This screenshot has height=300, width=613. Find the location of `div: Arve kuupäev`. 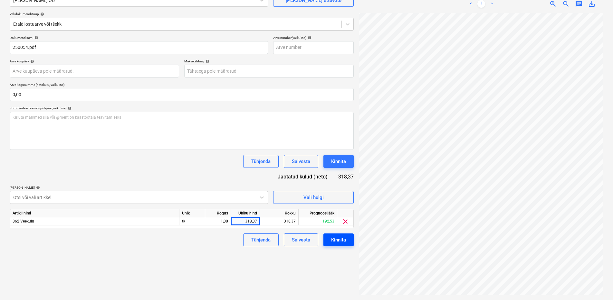

div: Arve kuupäev is located at coordinates (94, 61).